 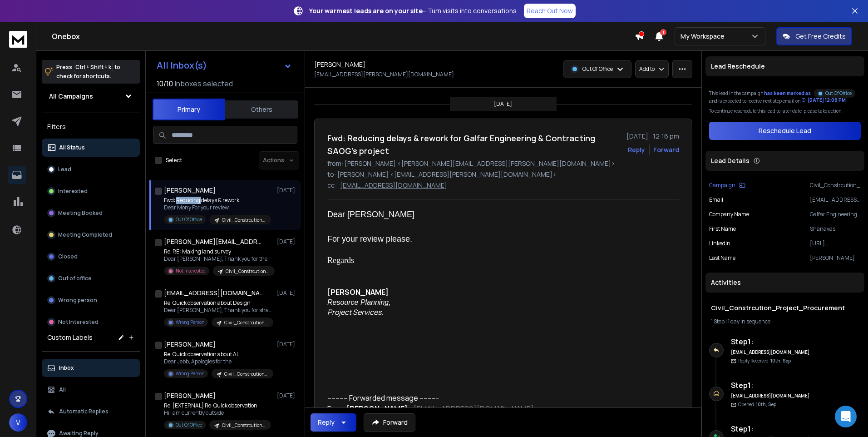 What do you see at coordinates (90, 147) in the screenshot?
I see `button: All Status` at bounding box center [90, 147].